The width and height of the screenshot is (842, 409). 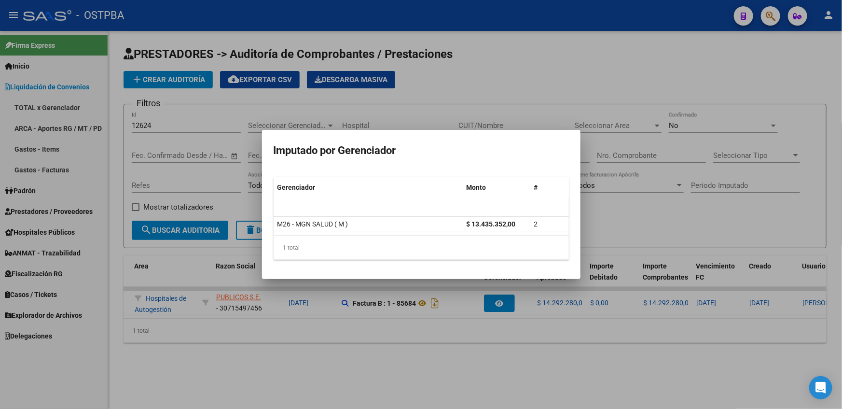 I want to click on span: M26 - MGN SALUD ( M ), so click(x=313, y=224).